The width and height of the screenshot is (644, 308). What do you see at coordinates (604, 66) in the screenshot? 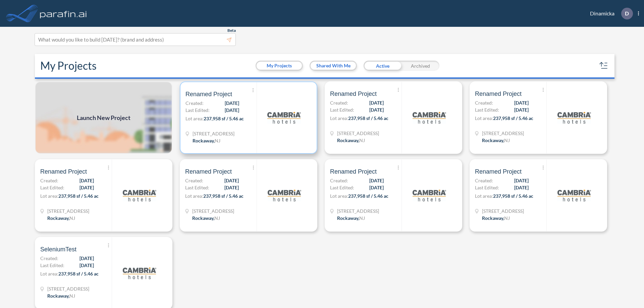
I see `button: sort` at bounding box center [604, 66].